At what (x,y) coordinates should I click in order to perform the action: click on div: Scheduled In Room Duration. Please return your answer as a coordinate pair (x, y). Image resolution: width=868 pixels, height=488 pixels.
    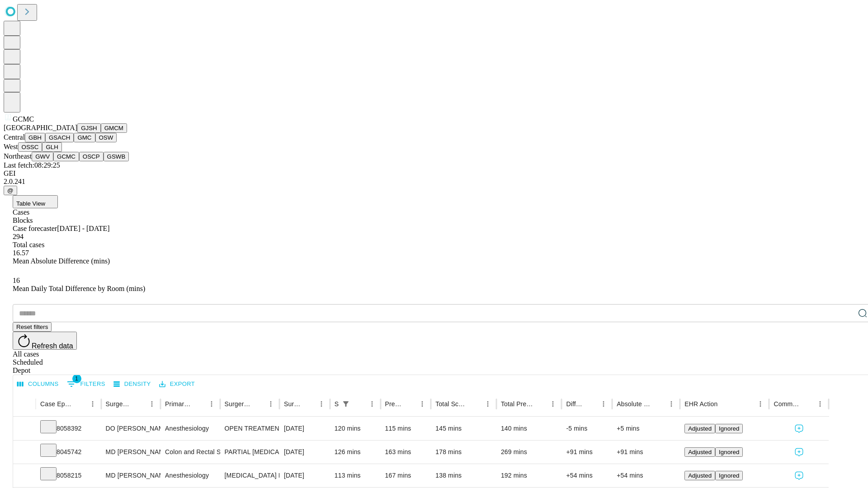
    Looking at the image, I should click on (337, 404).